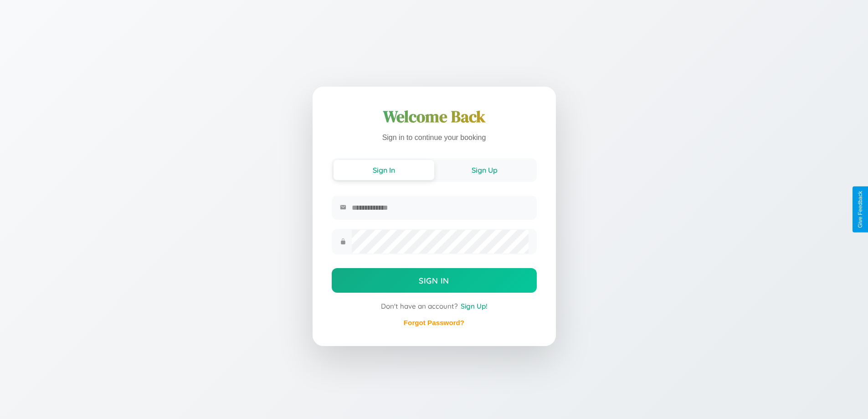 The width and height of the screenshot is (868, 419). Describe the element at coordinates (434, 117) in the screenshot. I see `h1: Welcome Back` at that location.